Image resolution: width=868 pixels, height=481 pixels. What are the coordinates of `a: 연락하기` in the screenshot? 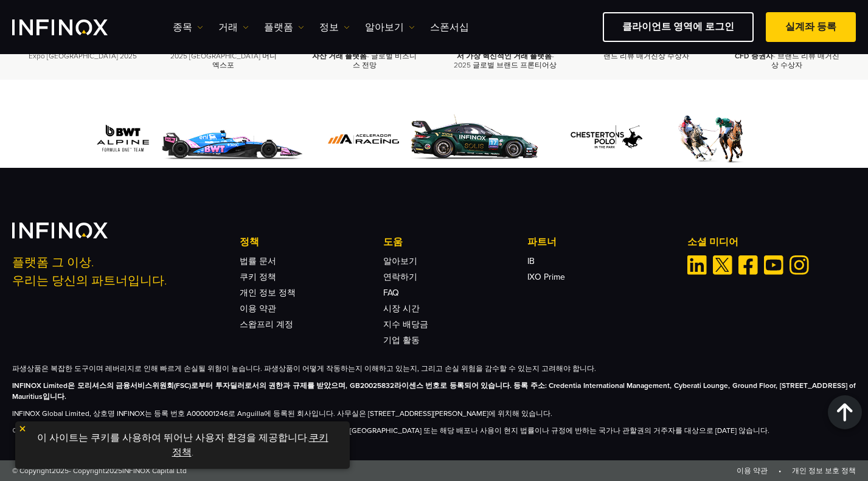 It's located at (400, 277).